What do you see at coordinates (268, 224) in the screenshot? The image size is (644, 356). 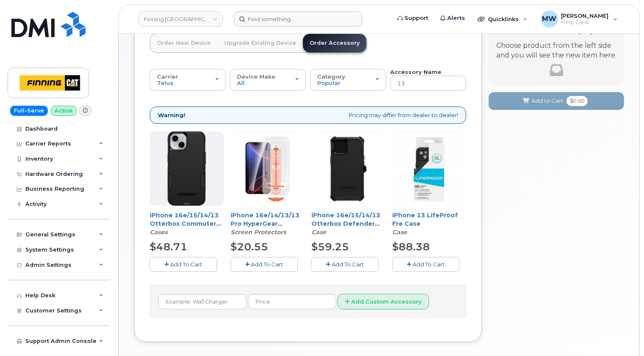 I see `div: iPhone 16e/14/13/13 Pro HyperGear Tempered Glass Screen Protector w/Installation Applicator Tray` at bounding box center [268, 224].